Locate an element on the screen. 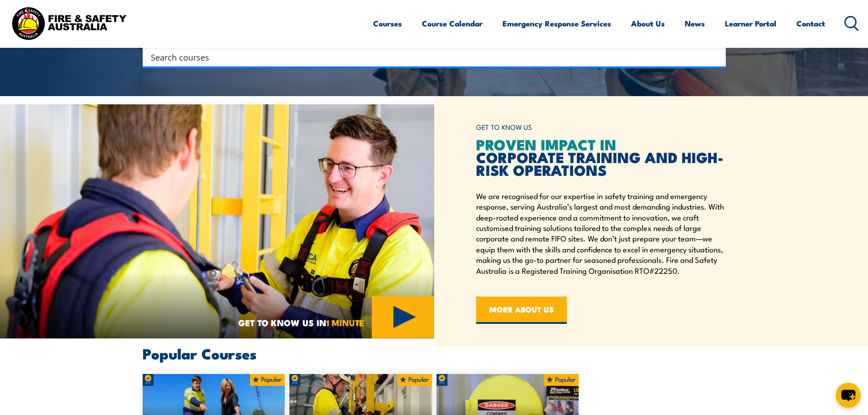 The height and width of the screenshot is (415, 868). p: We are recognised for our expertise in safety training and emergency response, serving Australia’... is located at coordinates (600, 233).